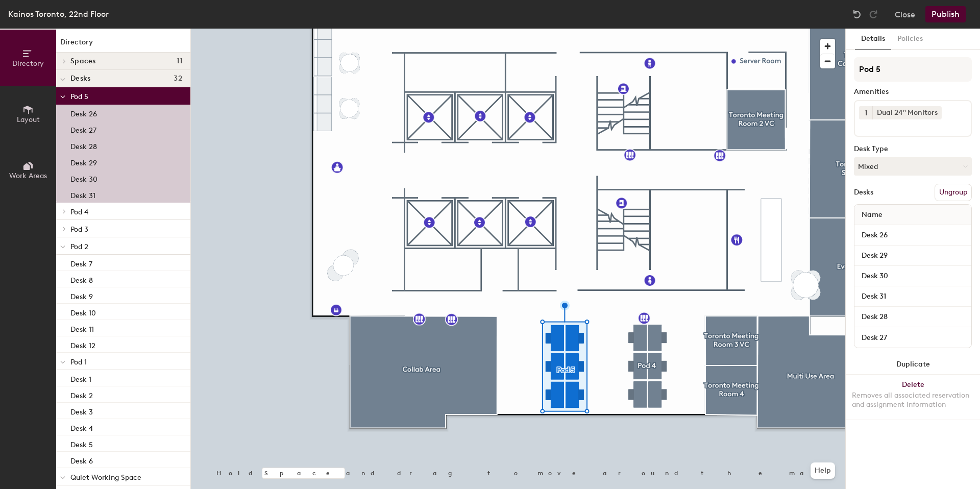  I want to click on div: Removes all associated reservation and assignment information, so click(913, 400).